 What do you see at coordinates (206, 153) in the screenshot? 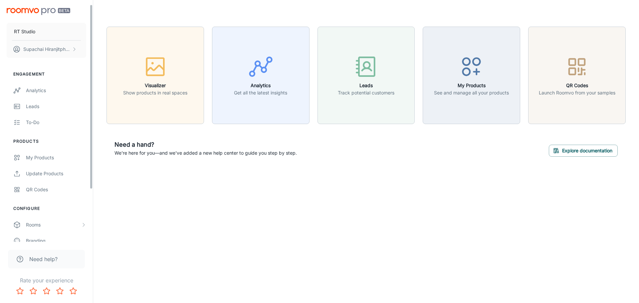
I see `p: We're here for you—and we've added a new help center to guide you step by step.` at bounding box center [206, 153].